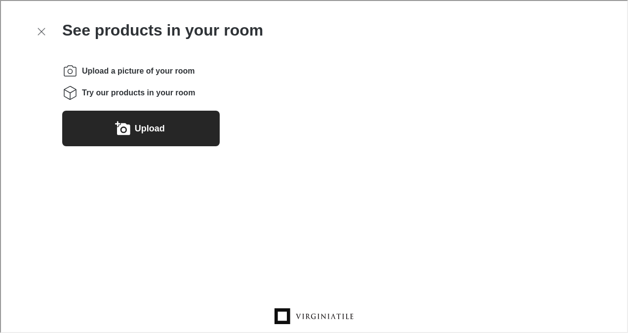  I want to click on span: Try our products in your room, so click(137, 92).